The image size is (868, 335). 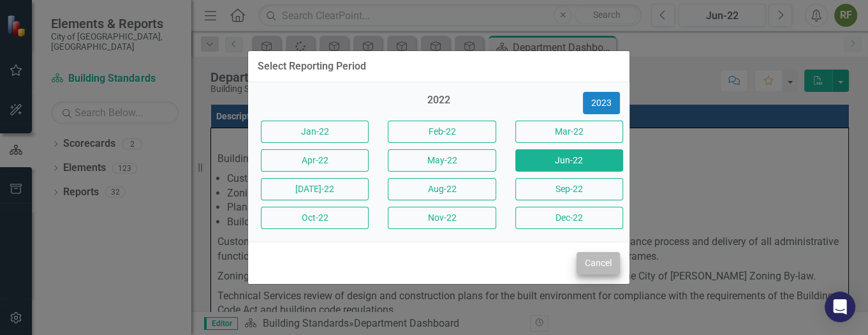 What do you see at coordinates (438, 104) in the screenshot?
I see `div: 2022` at bounding box center [438, 104].